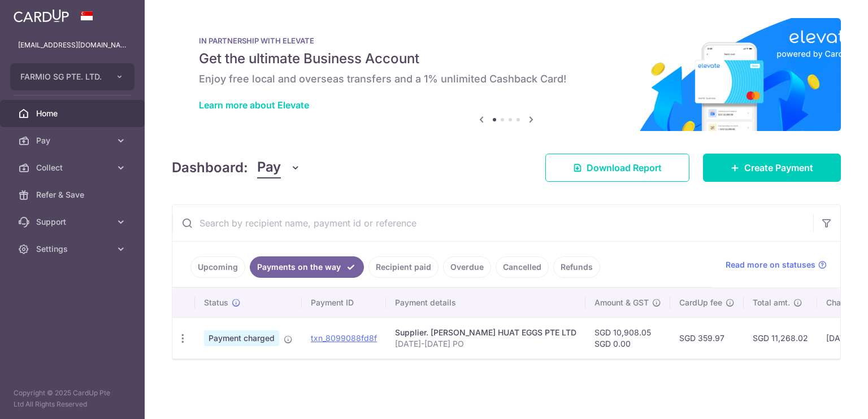 Image resolution: width=868 pixels, height=419 pixels. Describe the element at coordinates (485, 303) in the screenshot. I see `th: Payment details` at that location.